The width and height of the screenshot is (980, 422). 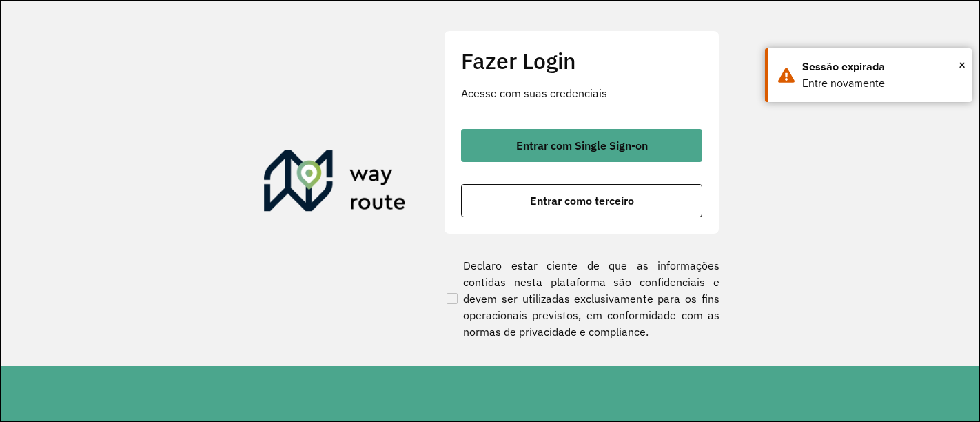 What do you see at coordinates (581, 299) in the screenshot?
I see `label: Declaro estar ciente de que as informações contidas nesta plataforma são confidenciais e devem se...` at bounding box center [581, 299].